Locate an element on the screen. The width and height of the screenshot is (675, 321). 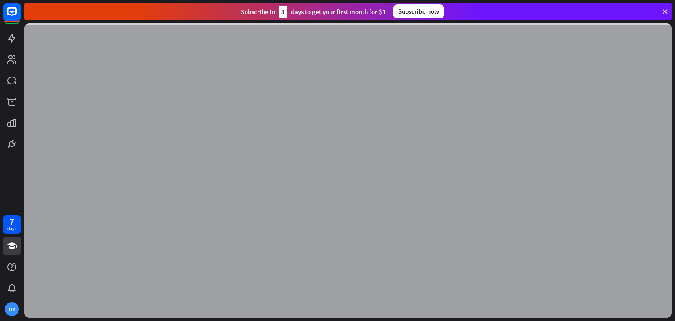
a: 7 days is located at coordinates (12, 225).